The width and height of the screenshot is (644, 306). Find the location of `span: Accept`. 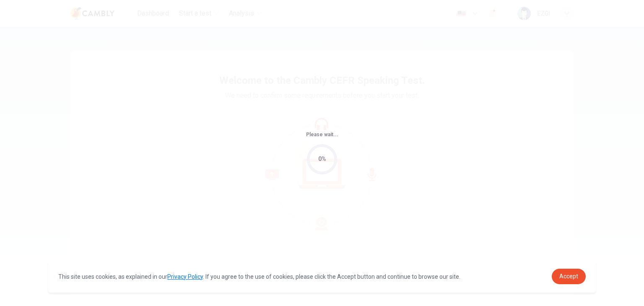

span: Accept is located at coordinates (568, 277).